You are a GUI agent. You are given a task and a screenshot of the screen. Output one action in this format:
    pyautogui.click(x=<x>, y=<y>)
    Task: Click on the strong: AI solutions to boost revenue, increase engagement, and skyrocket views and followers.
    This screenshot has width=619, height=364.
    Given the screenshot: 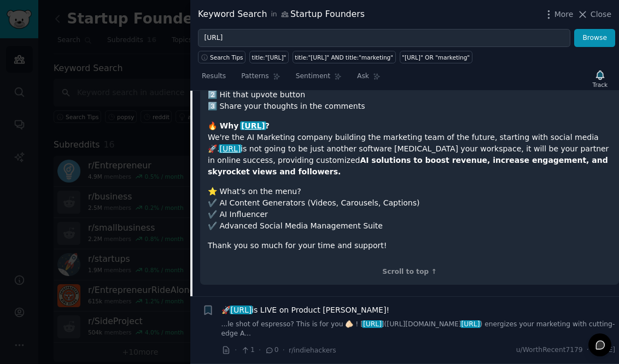 What is the action you would take?
    pyautogui.click(x=408, y=165)
    